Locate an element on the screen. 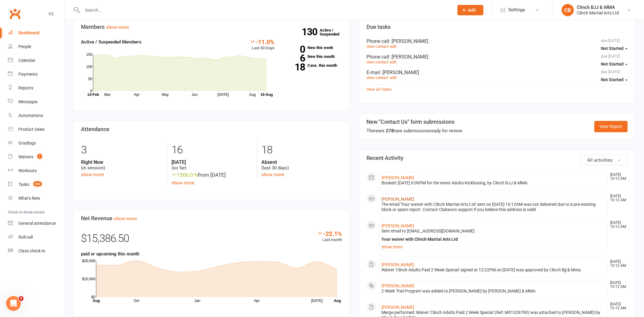 The width and height of the screenshot is (644, 317). a: People is located at coordinates (36, 47).